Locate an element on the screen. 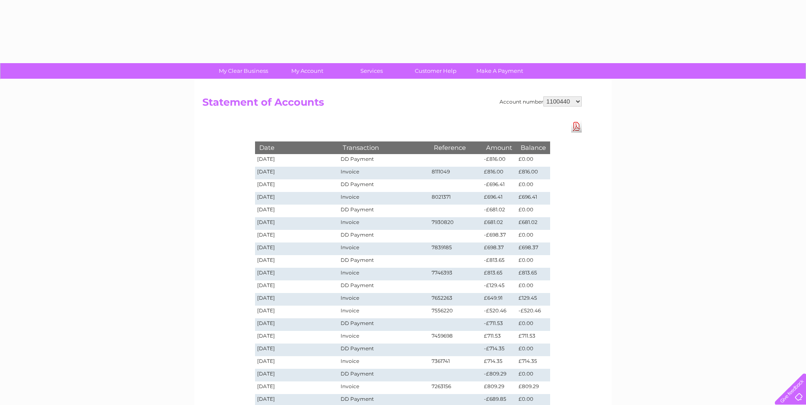  th: Amount is located at coordinates (499, 147).